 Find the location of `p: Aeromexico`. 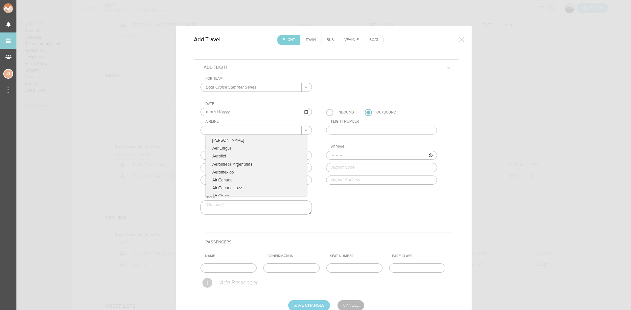

p: Aeromexico is located at coordinates (256, 172).